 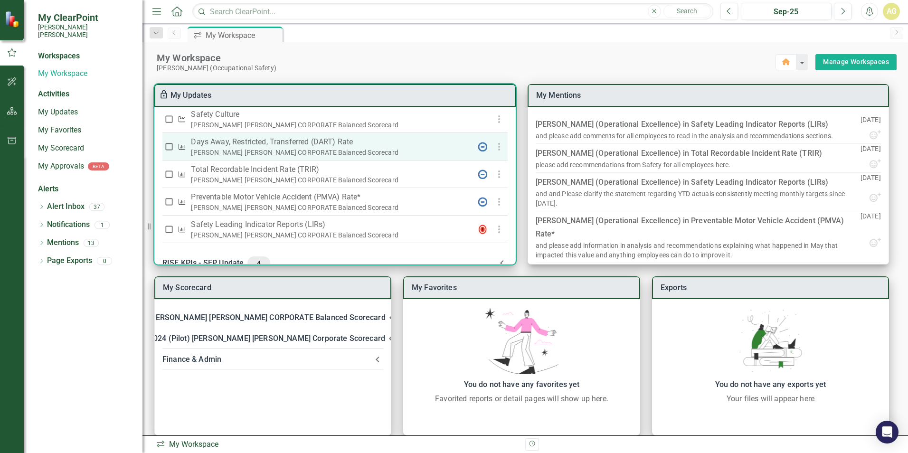 What do you see at coordinates (684, 136) in the screenshot?
I see `div: and please add comments for all employees to read in the analysis and recommendations sections.` at bounding box center [684, 136].